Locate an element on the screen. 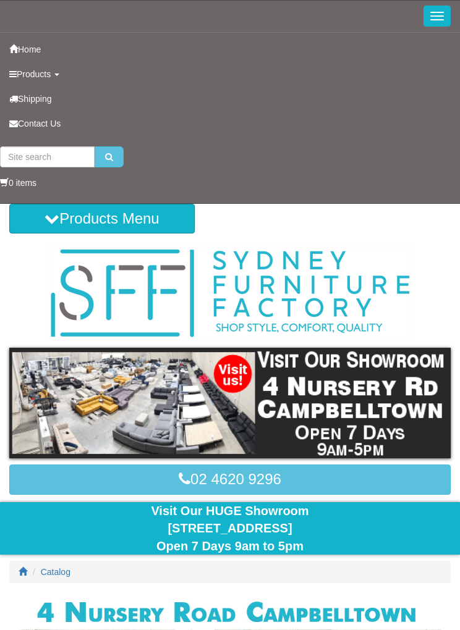 This screenshot has height=630, width=460. span: Shipping is located at coordinates (35, 99).